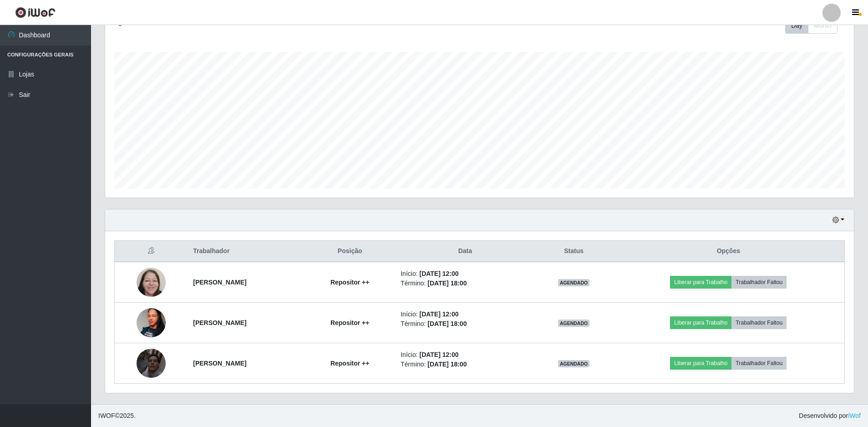  Describe the element at coordinates (35, 13) in the screenshot. I see `img: CoreUI Logo` at that location.